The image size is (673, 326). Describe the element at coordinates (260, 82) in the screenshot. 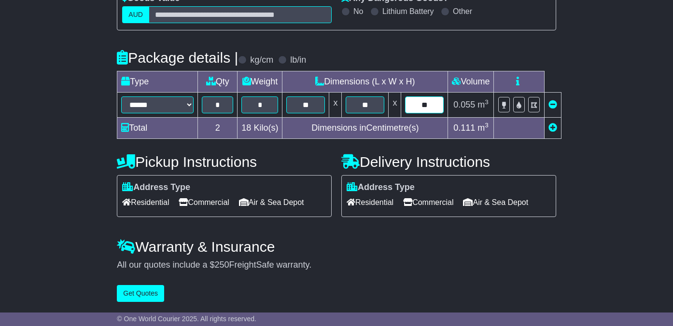

I see `td: Weight` at that location.